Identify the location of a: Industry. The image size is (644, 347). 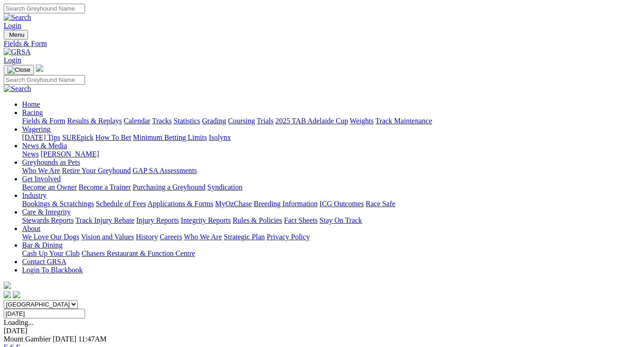
(34, 195).